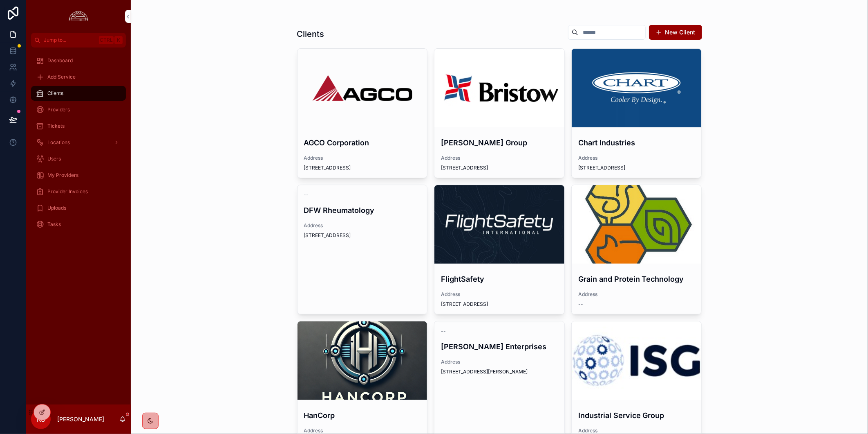  Describe the element at coordinates (118, 40) in the screenshot. I see `span: K` at that location.